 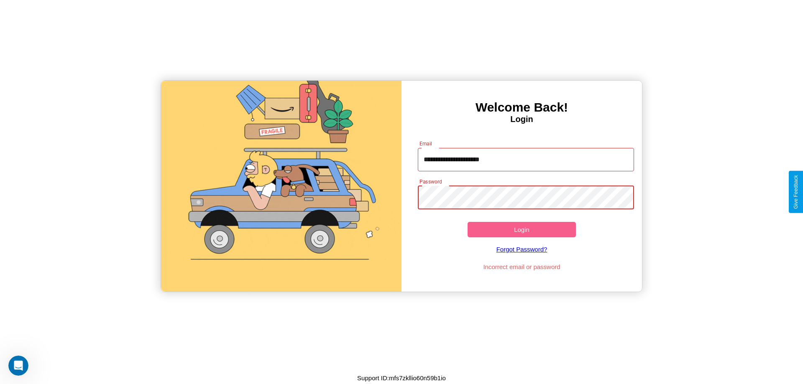 What do you see at coordinates (281, 186) in the screenshot?
I see `img: gif` at bounding box center [281, 186].